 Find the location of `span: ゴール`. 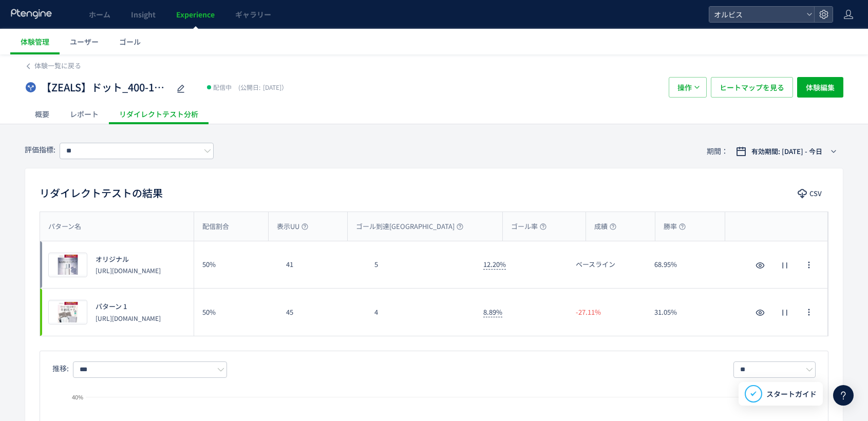

span: ゴール is located at coordinates (130, 42).